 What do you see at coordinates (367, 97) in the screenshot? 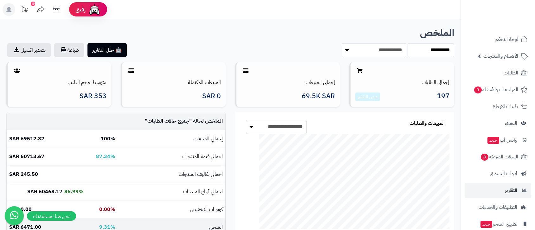
I see `a: عرض التقارير` at bounding box center [367, 97].